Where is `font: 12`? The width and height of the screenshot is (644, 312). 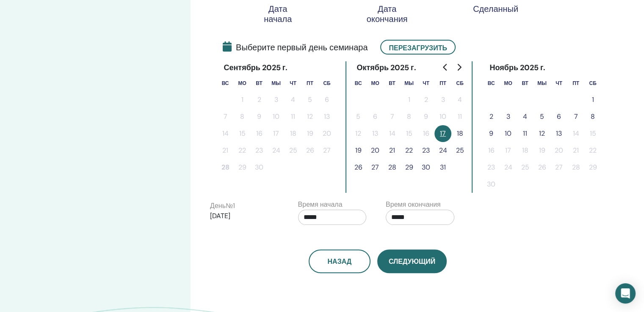
font: 12 is located at coordinates (542, 133).